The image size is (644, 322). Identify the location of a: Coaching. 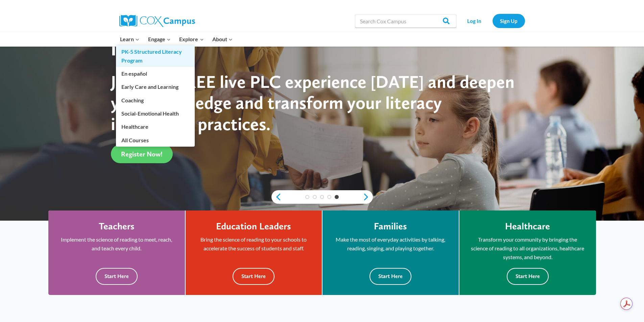
(155, 100).